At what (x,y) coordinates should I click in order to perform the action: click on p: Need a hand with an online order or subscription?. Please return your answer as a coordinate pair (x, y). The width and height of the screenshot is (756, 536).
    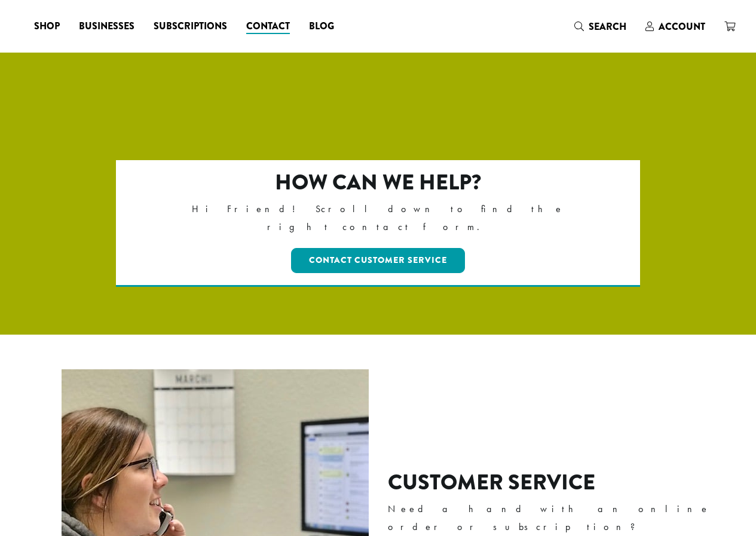
    Looking at the image, I should click on (558, 518).